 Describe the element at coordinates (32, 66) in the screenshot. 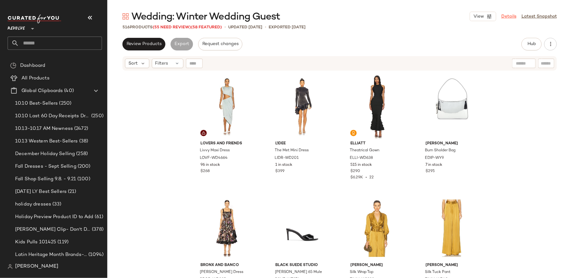

I see `span: Dashboard` at that location.